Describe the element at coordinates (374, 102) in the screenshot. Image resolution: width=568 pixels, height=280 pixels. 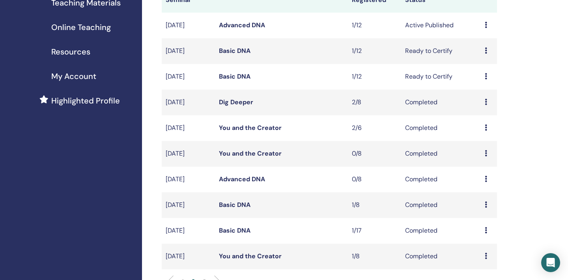
I see `td: 2/8` at that location.